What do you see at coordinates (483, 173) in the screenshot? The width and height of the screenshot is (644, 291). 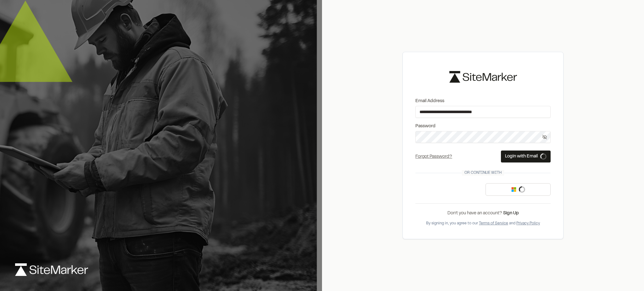 I see `span: Or continue with` at bounding box center [483, 173].